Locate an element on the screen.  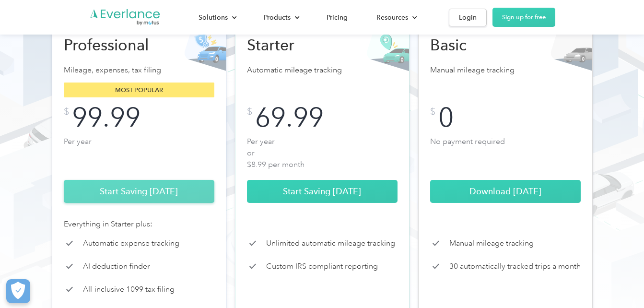
p: Mileage, expenses, tax filing is located at coordinates (139, 71).